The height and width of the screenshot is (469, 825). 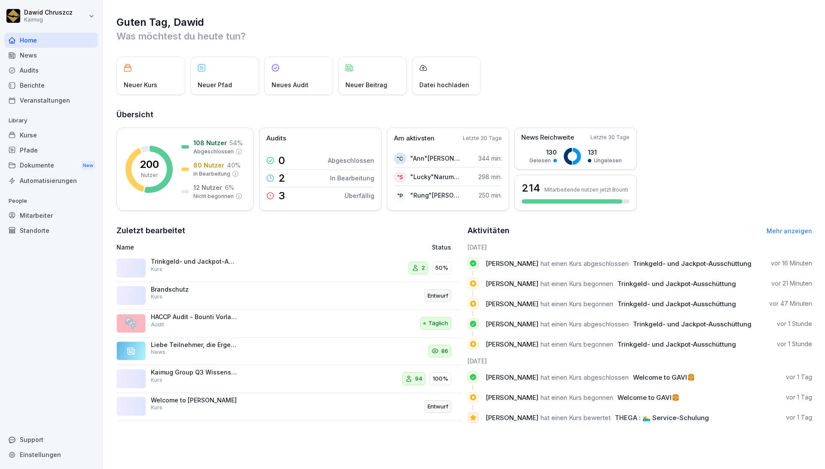 What do you see at coordinates (789, 231) in the screenshot?
I see `a: Mehr anzeigen` at bounding box center [789, 231].